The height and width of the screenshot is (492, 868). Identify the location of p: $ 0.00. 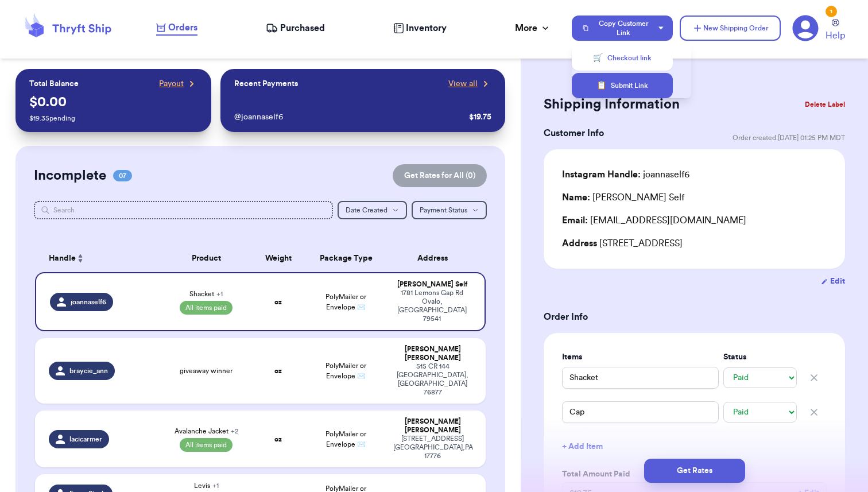
(113, 102).